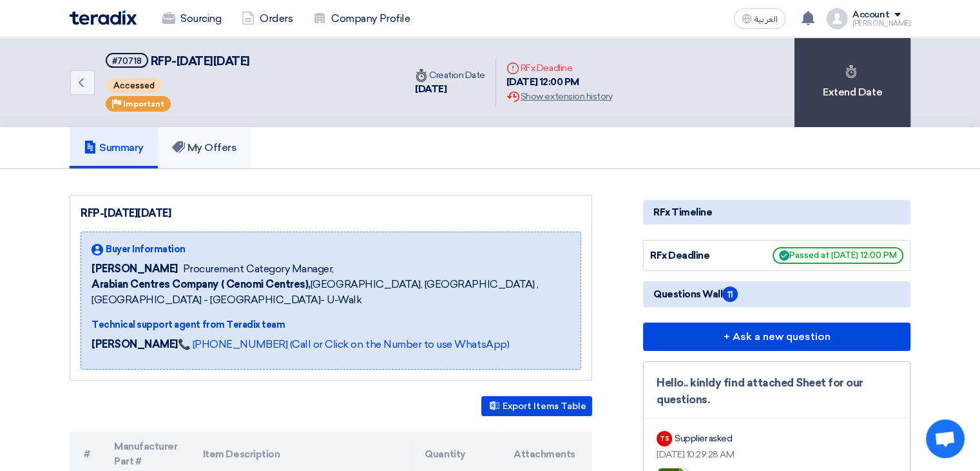  I want to click on div: RFx Timeline, so click(776, 212).